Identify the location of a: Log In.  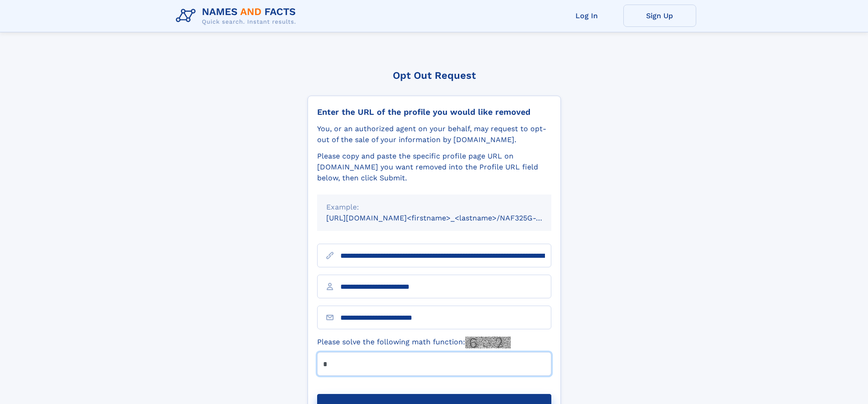
(587, 15).